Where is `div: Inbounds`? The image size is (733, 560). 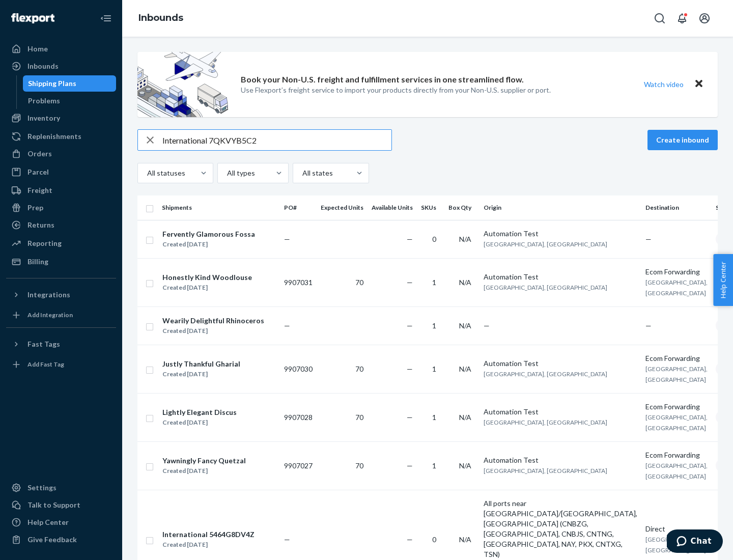
div: Inbounds is located at coordinates (42, 66).